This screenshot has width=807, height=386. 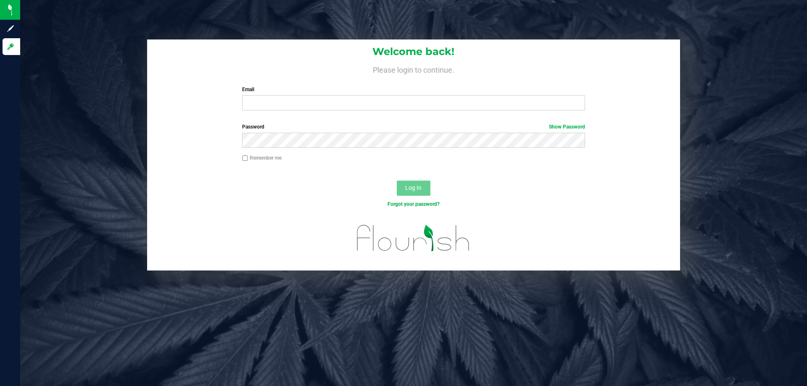 I want to click on button: Log In, so click(x=414, y=188).